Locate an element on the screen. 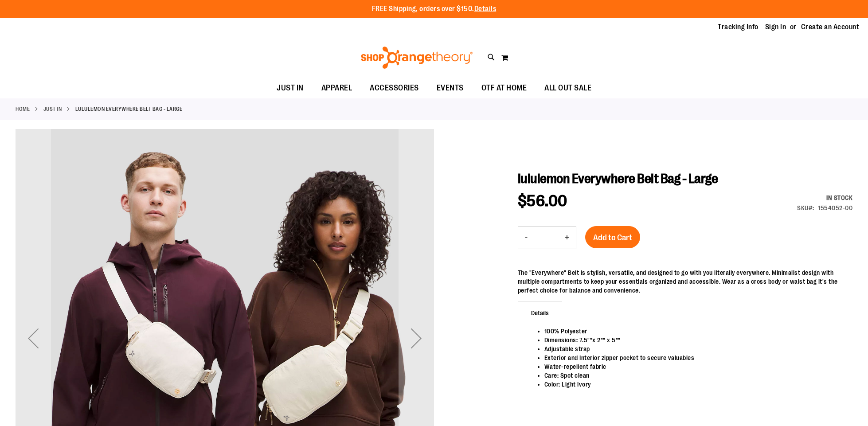  a: JUST IN is located at coordinates (53, 109).